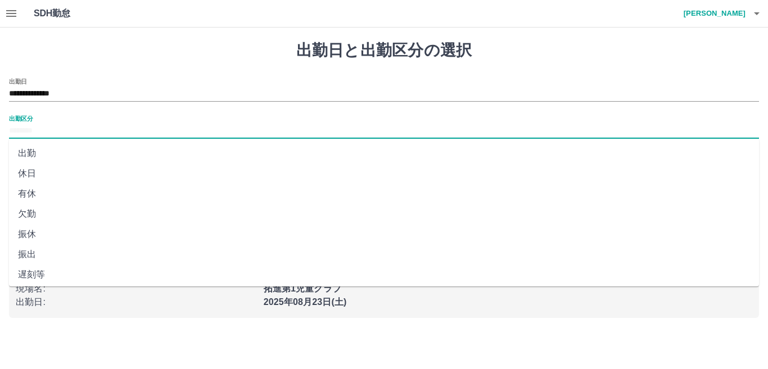 The width and height of the screenshot is (768, 369). Describe the element at coordinates (384, 275) in the screenshot. I see `li: 遅刻等` at that location.